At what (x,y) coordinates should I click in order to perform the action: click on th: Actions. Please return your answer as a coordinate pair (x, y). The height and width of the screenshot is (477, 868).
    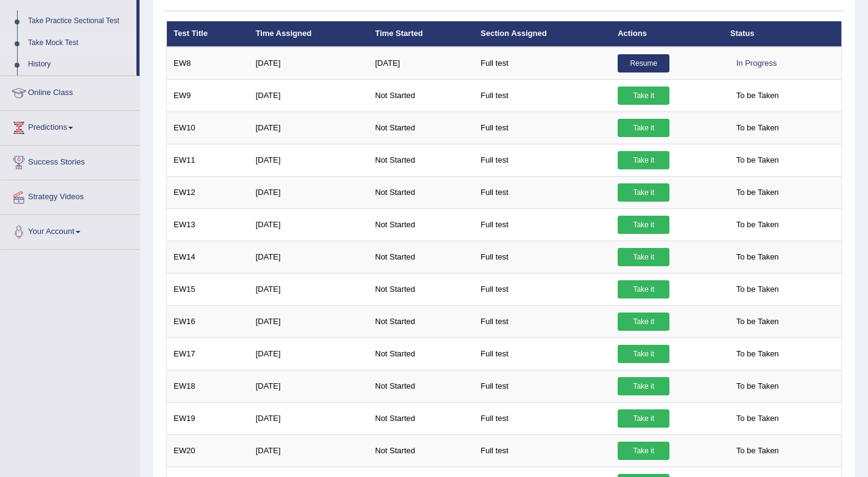
    Looking at the image, I should click on (667, 35).